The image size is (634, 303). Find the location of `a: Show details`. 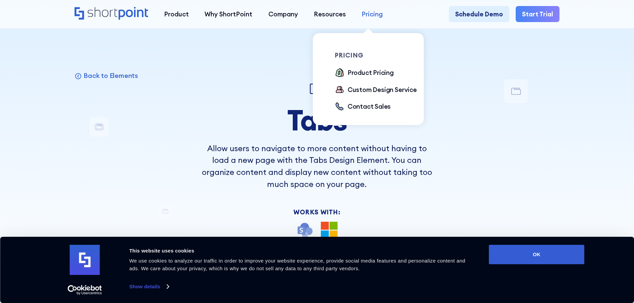

a: Show details is located at coordinates (149, 287).